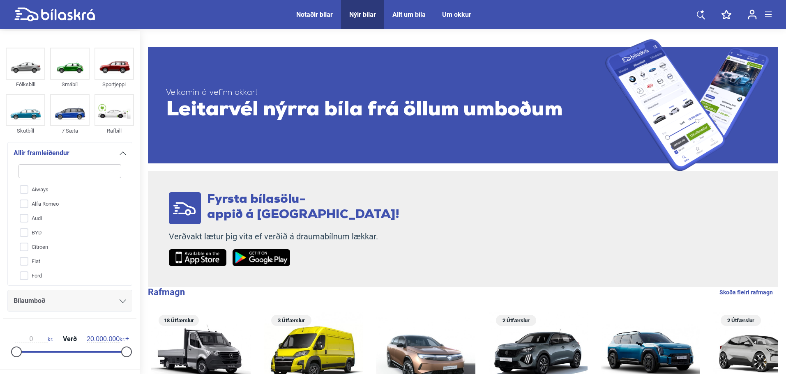  What do you see at coordinates (70, 131) in the screenshot?
I see `div: 7 Sæta` at bounding box center [70, 131].